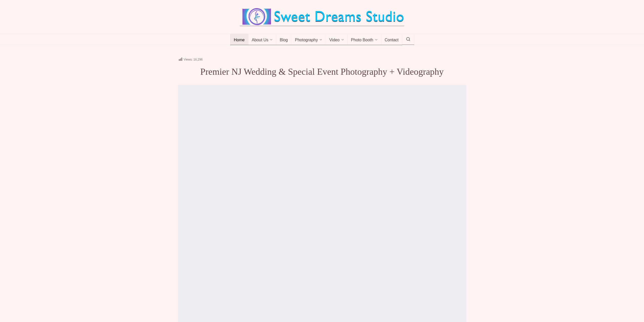  I want to click on a: Home, so click(239, 40).